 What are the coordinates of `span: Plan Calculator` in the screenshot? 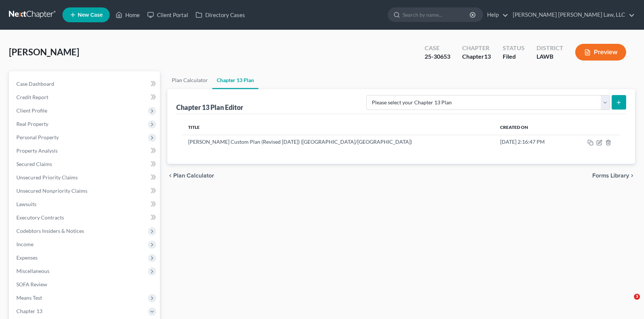 It's located at (194, 176).